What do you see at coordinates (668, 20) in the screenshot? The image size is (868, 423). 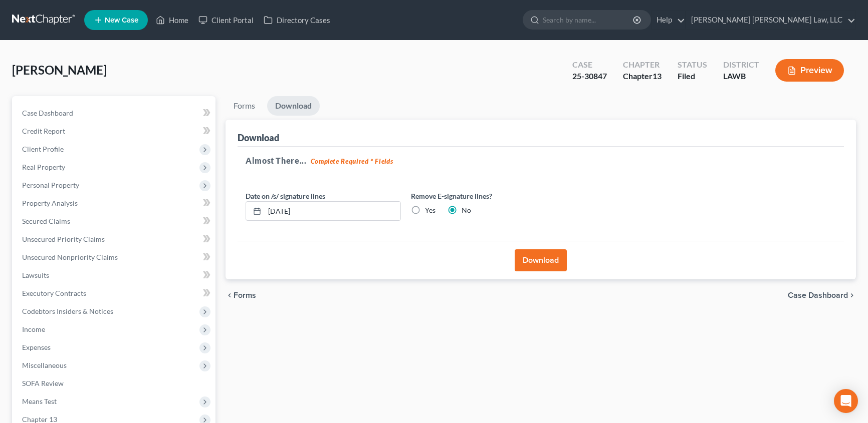 I see `a: Help` at bounding box center [668, 20].